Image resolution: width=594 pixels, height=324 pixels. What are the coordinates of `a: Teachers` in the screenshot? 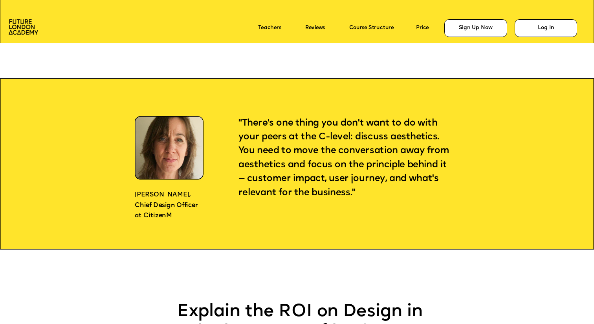 It's located at (270, 28).